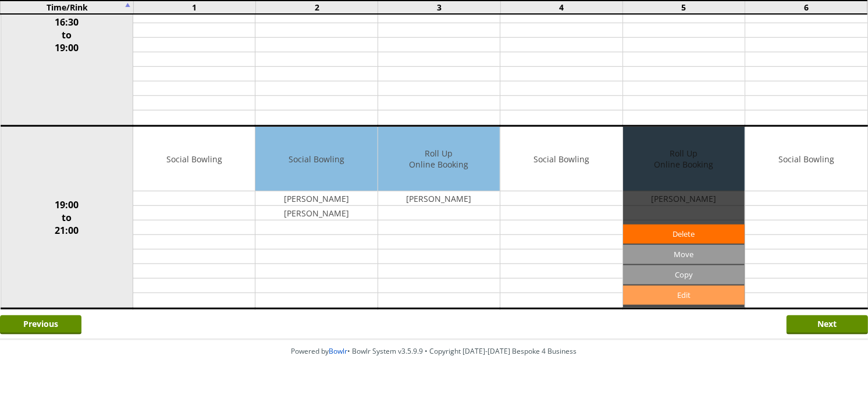 This screenshot has height=420, width=868. I want to click on td: 4, so click(562, 7).